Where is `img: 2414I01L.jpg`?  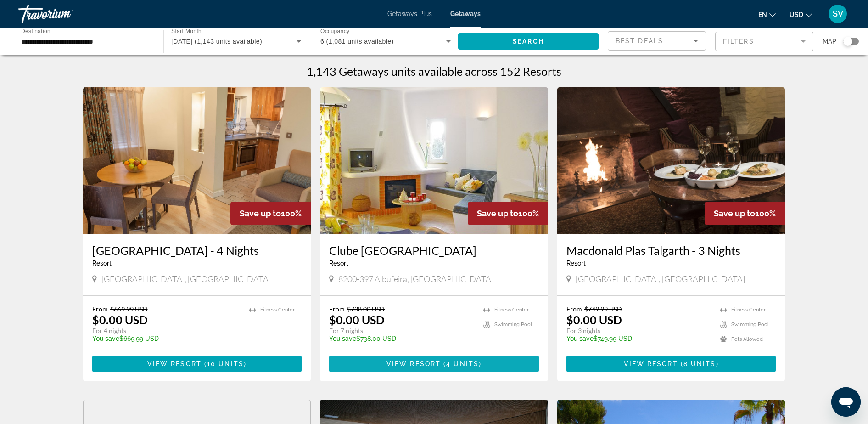 img: 2414I01L.jpg is located at coordinates (434, 161).